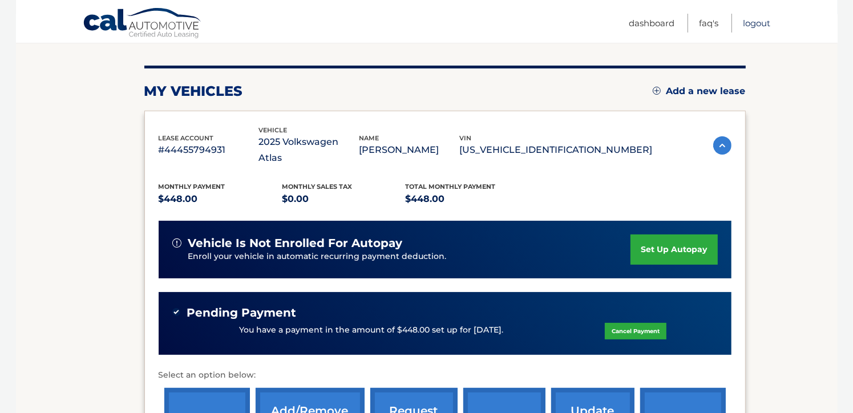 This screenshot has height=413, width=853. Describe the element at coordinates (445, 376) in the screenshot. I see `p: Select an option below:` at that location.